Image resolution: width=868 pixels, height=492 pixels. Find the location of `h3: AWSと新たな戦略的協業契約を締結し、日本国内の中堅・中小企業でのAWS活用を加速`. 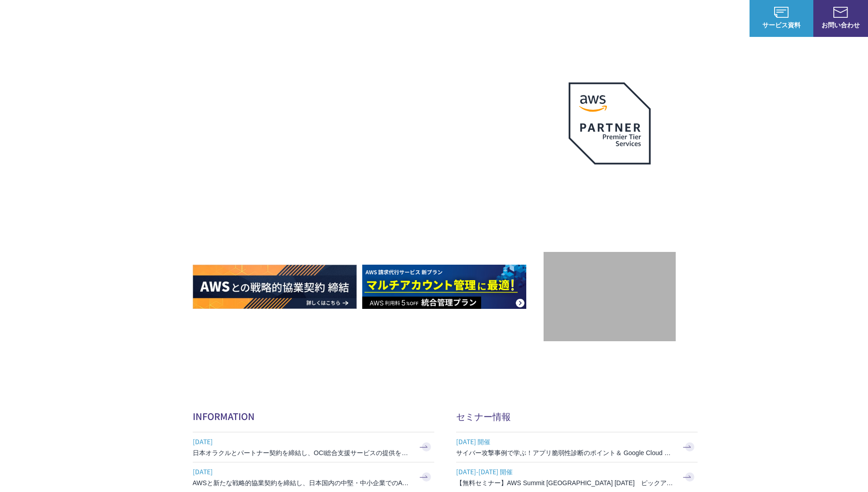

h3: AWSと新たな戦略的協業契約を締結し、日本国内の中堅・中小企業でのAWS活用を加速 is located at coordinates (302, 483).